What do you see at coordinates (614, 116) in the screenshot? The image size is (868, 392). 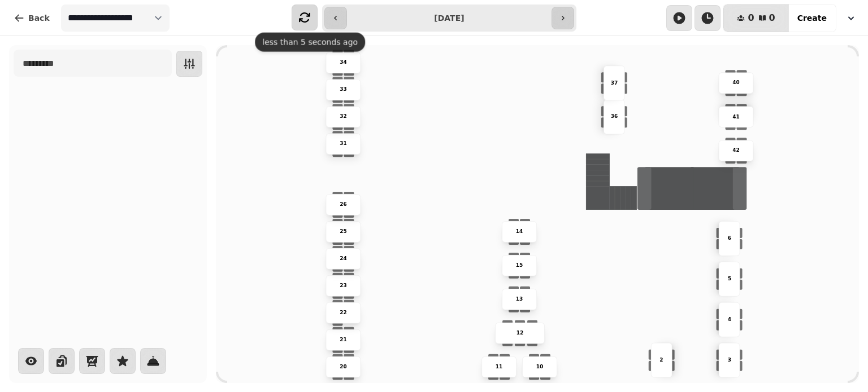 I see `p: 36` at bounding box center [614, 116].